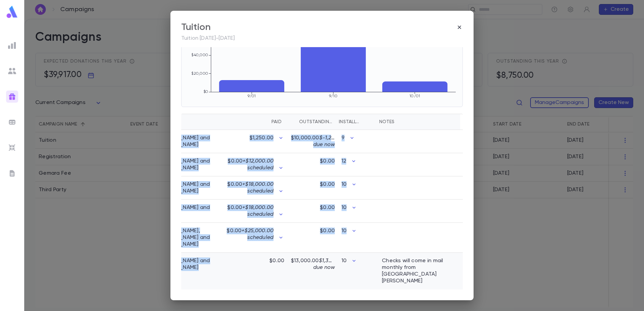 The image size is (644, 311). I want to click on div: Tuition, so click(195, 28).